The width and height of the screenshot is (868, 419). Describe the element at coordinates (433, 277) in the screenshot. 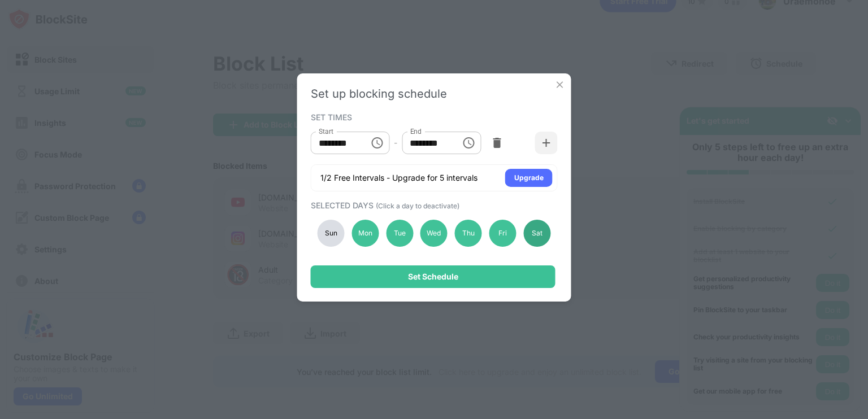

I see `div: Set Schedule` at that location.